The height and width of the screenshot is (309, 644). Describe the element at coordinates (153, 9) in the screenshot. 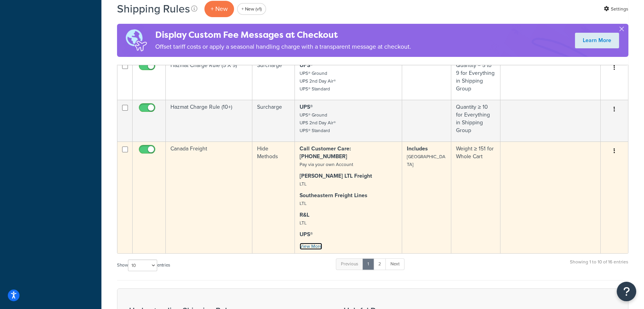

I see `h1: Shipping Rules` at that location.